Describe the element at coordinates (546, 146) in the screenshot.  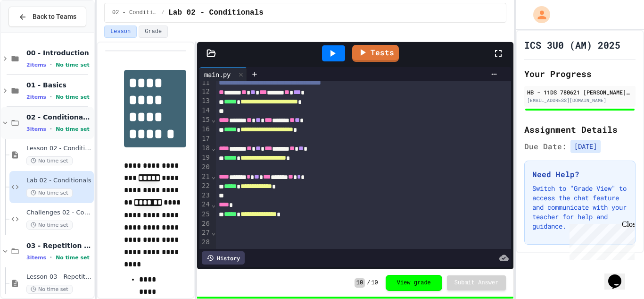
I see `span: Due Date:` at that location.